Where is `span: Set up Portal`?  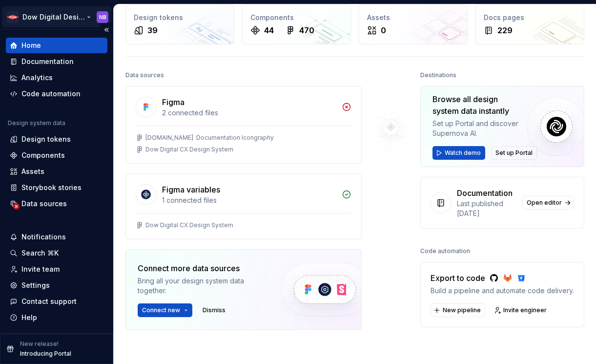 span: Set up Portal is located at coordinates (514, 152).